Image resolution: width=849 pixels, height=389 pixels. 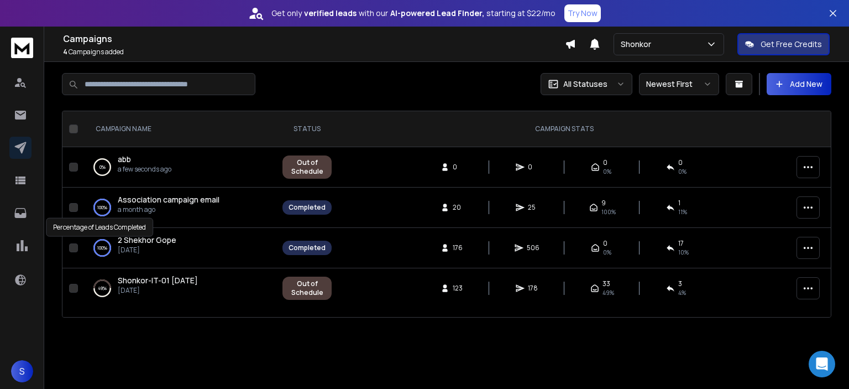 I want to click on span: 49 %, so click(x=608, y=292).